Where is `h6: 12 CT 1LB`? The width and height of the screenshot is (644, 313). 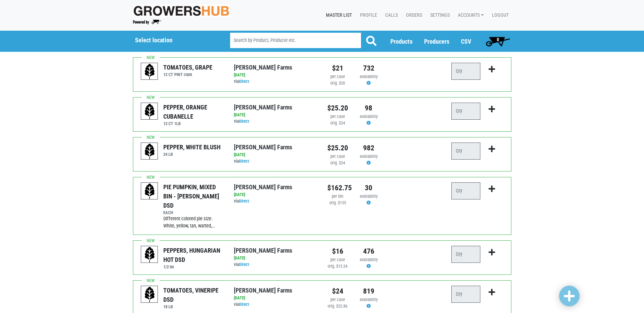
h6: 12 CT 1LB is located at coordinates (193, 123).